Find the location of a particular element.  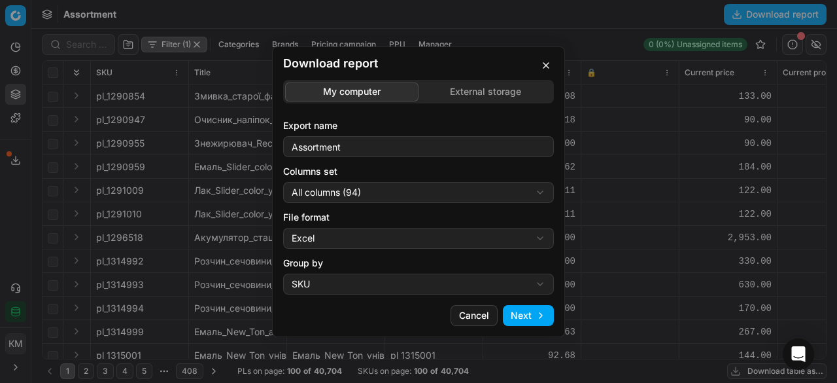

button: Cancel is located at coordinates (474, 315).